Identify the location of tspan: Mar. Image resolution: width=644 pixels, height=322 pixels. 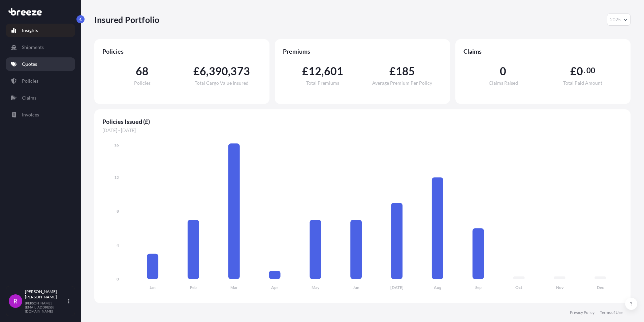
(234, 288).